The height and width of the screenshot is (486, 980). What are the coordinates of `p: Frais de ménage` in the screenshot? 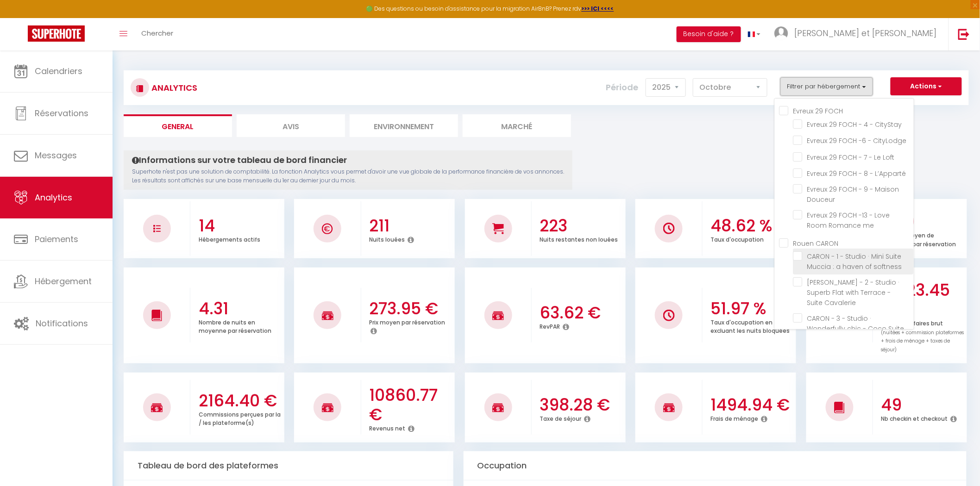 It's located at (734, 418).